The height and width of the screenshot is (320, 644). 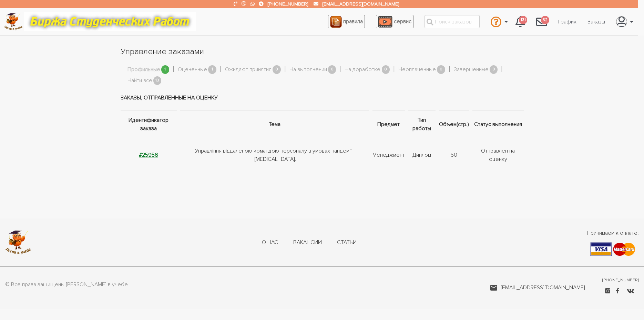 I want to click on a: О нас, so click(x=270, y=243).